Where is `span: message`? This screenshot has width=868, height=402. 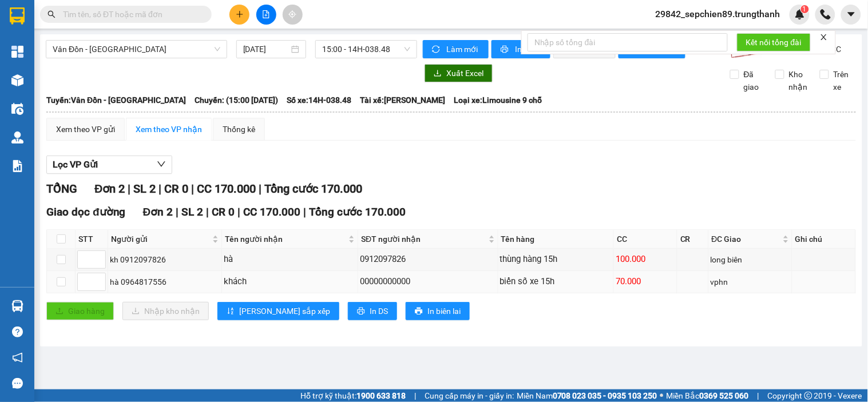
span: message is located at coordinates (17, 384).